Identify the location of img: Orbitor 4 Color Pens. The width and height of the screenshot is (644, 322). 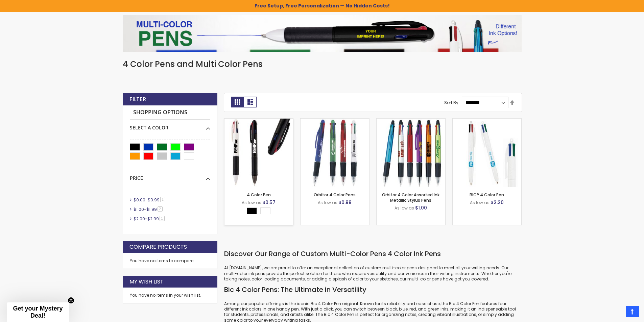
(335, 152).